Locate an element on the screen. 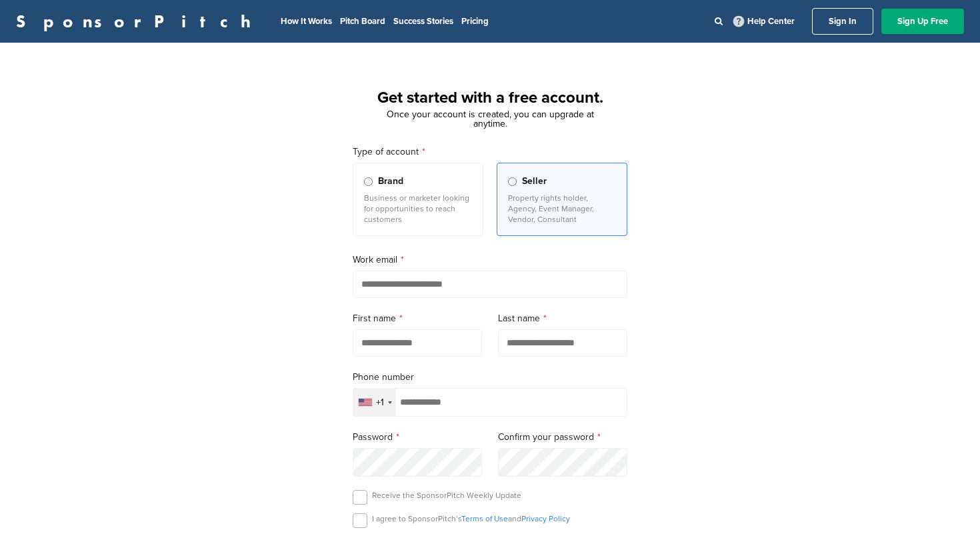 The image size is (980, 554). span: Seller is located at coordinates (534, 181).